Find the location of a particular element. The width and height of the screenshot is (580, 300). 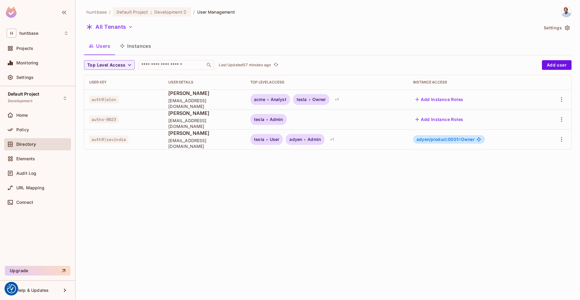

span: Top Level Access is located at coordinates (106, 65).